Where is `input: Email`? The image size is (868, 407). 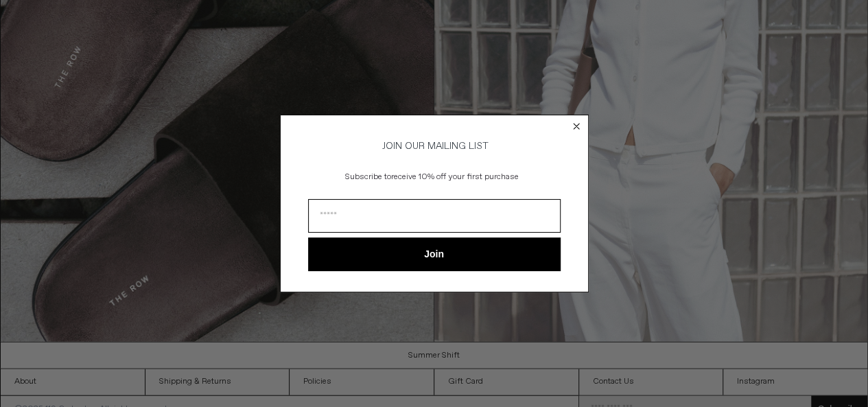 input: Email is located at coordinates (434, 215).